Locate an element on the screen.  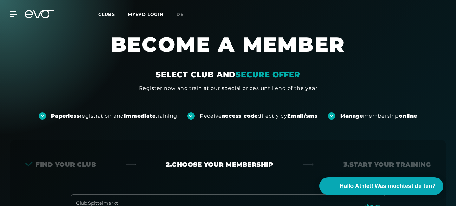
span: Clubs is located at coordinates (107, 14).